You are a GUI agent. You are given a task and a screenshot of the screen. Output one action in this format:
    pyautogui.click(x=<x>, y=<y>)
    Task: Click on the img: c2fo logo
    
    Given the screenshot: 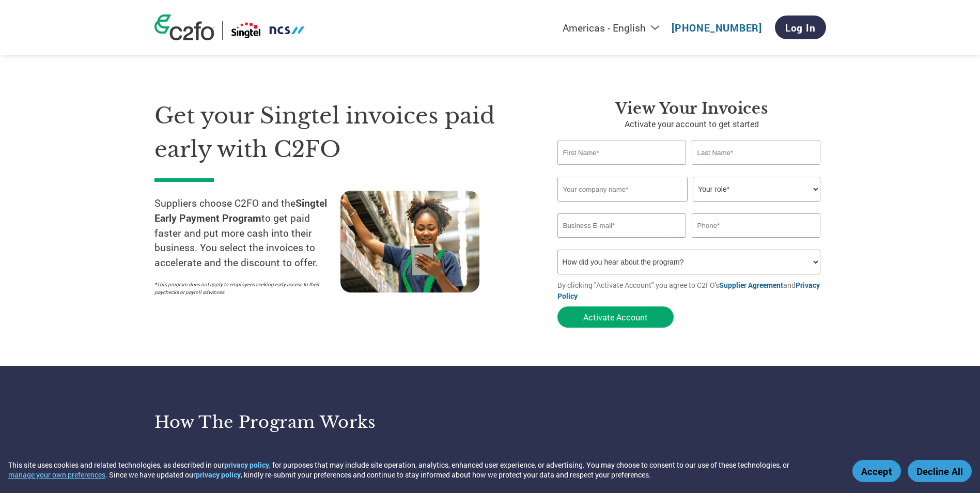 What is the action you would take?
    pyautogui.click(x=184, y=27)
    